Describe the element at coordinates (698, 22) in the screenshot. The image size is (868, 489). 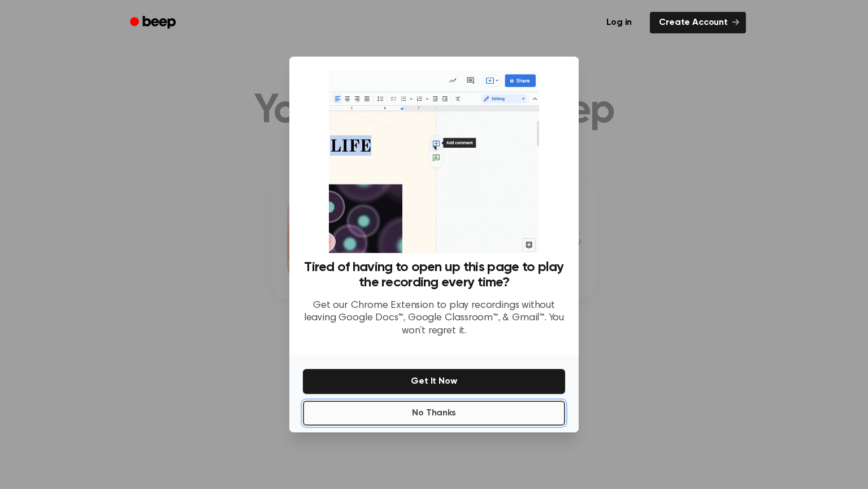
I see `a: Create Account` at that location.